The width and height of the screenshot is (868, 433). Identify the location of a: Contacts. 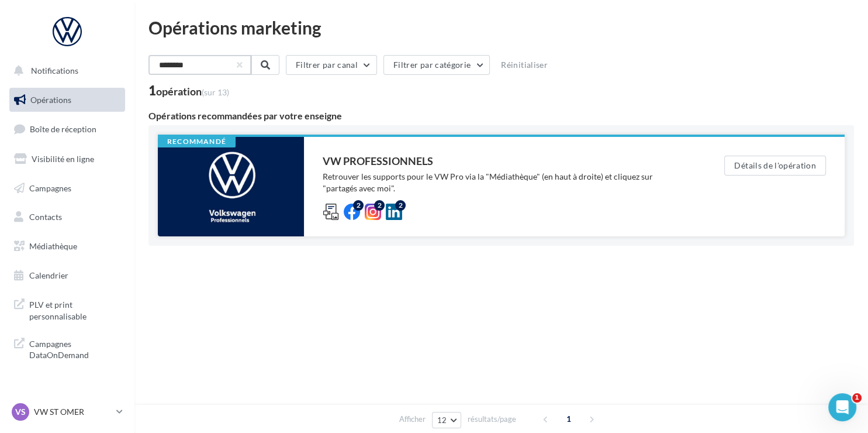
(68, 217).